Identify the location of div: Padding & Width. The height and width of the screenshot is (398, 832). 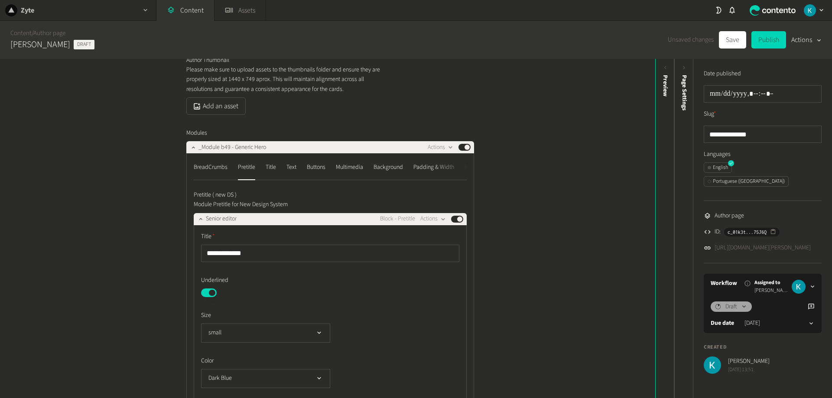
(434, 167).